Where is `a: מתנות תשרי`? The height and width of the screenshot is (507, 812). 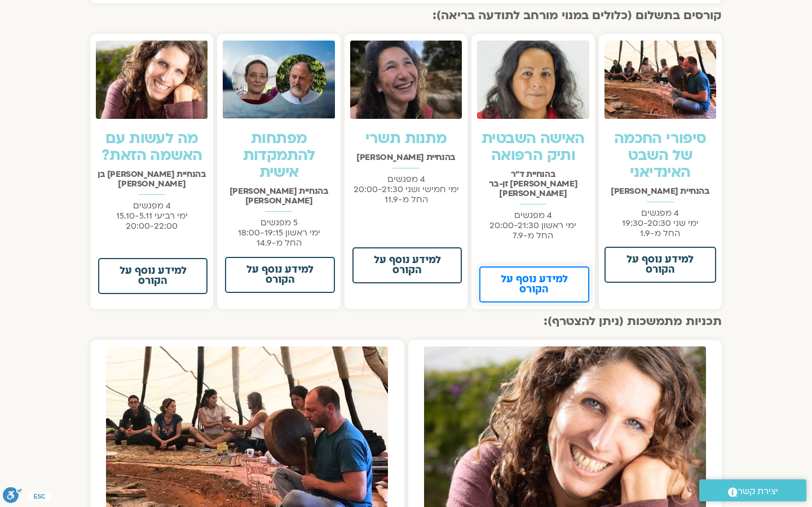 a: מתנות תשרי is located at coordinates (406, 138).